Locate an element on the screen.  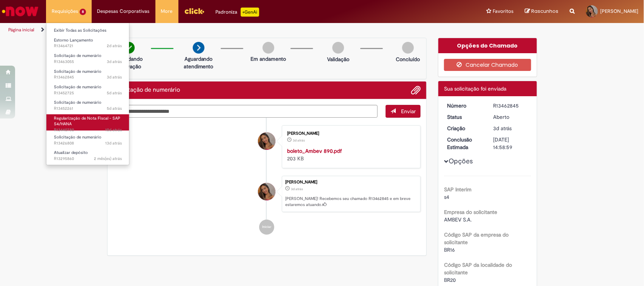
dt: Conclusão Estimada is located at coordinates (464, 143).